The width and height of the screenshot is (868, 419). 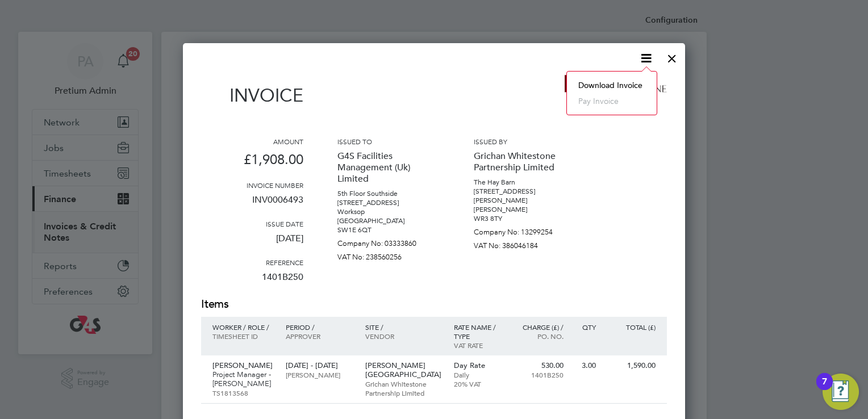 What do you see at coordinates (252, 224) in the screenshot?
I see `h3: Issue date` at bounding box center [252, 224].